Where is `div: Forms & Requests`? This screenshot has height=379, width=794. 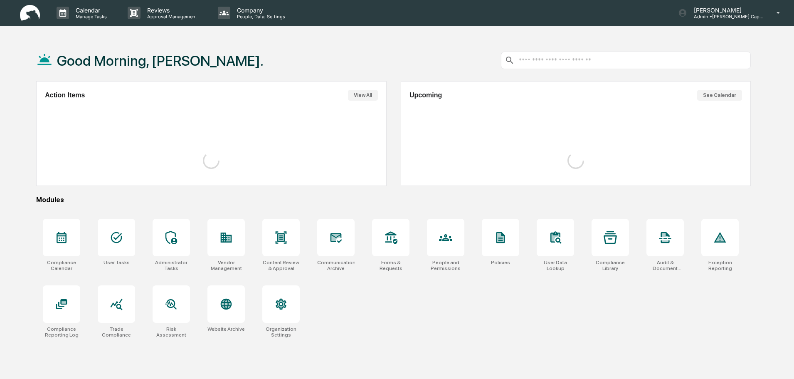
div: Forms & Requests is located at coordinates (391, 265).